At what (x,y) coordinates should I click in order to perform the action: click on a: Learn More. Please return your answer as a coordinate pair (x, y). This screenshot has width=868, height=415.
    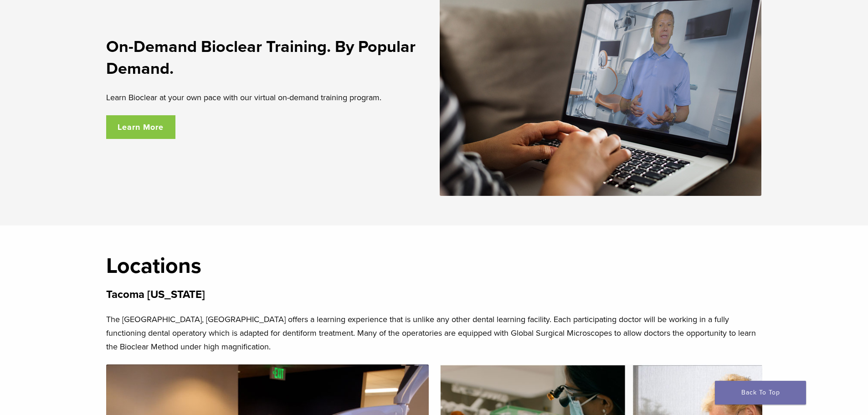
    Looking at the image, I should click on (141, 127).